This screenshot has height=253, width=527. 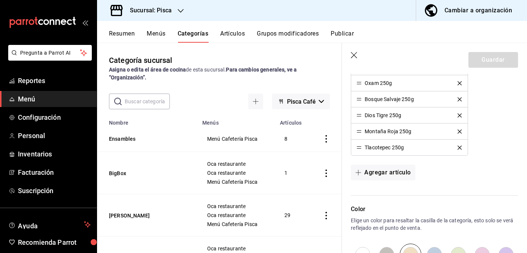 I want to click on p: Elige un color para resaltar la casilla de la categoría, esto solo se verá reflejado en el punto ..., so click(x=435, y=224).